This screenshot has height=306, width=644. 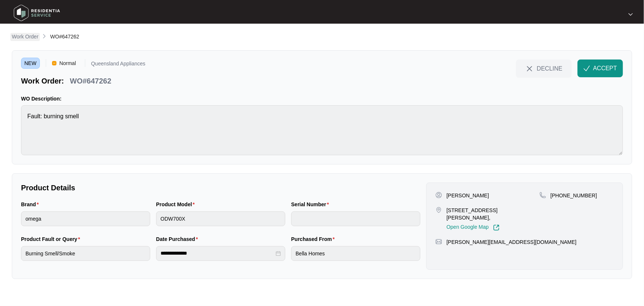 What do you see at coordinates (65, 37) in the screenshot?
I see `span: WO#647262` at bounding box center [65, 37].